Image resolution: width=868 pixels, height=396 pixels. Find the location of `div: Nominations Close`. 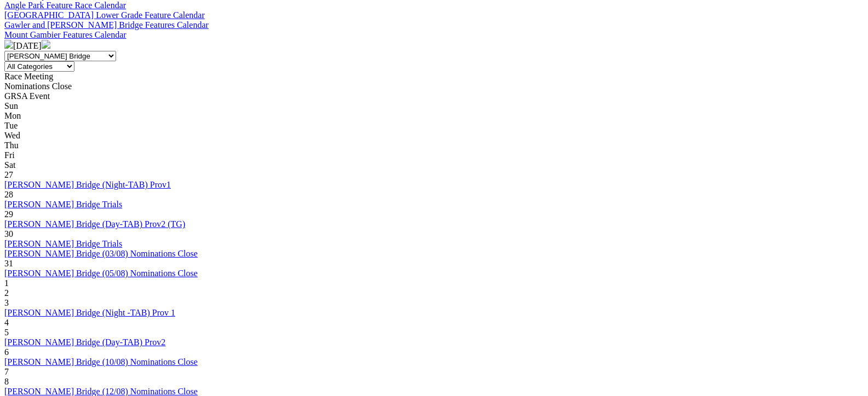

div: Nominations Close is located at coordinates (434, 86).